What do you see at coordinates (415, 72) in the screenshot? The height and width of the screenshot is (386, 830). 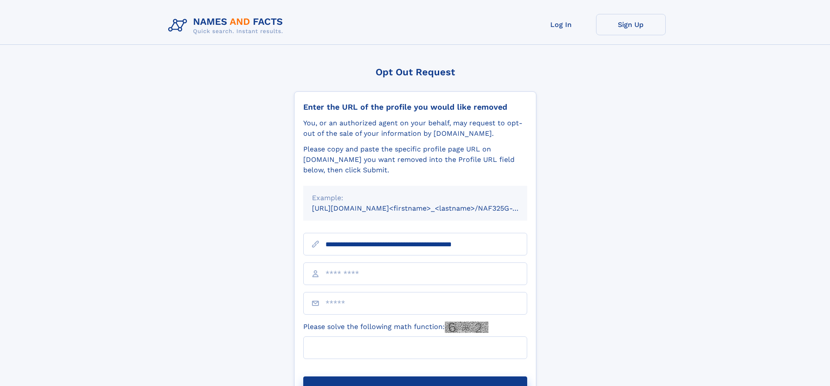 I see `div: Opt Out Request` at bounding box center [415, 72].